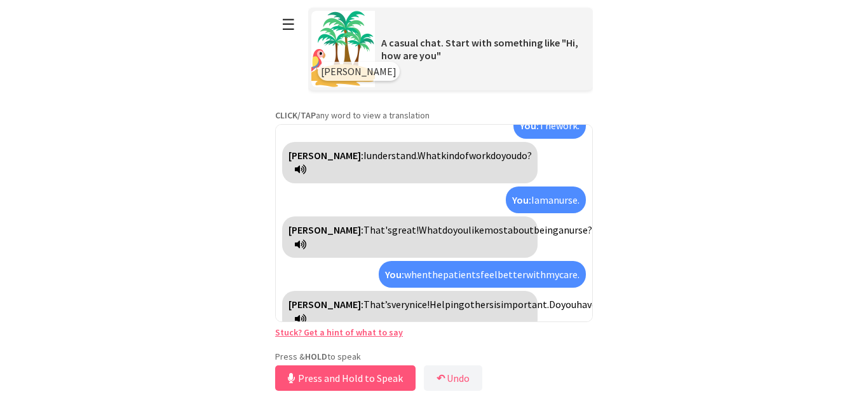 The image size is (868, 408). I want to click on button: Press and Hold to Speak, so click(345, 378).